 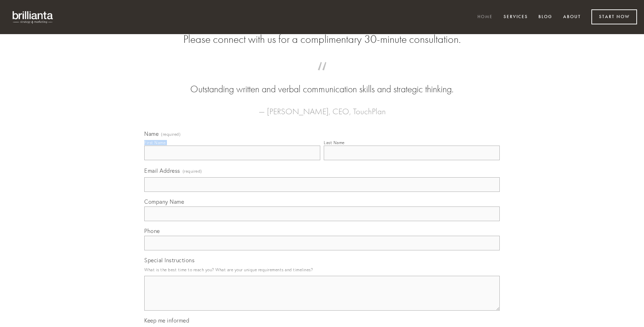 What do you see at coordinates (169, 260) in the screenshot?
I see `span: Special Instructions` at bounding box center [169, 260].